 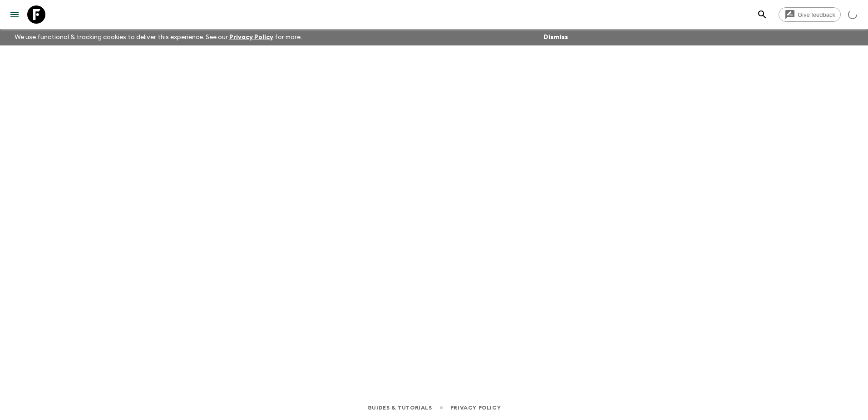 What do you see at coordinates (158, 37) in the screenshot?
I see `p: We use functional & tracking cookies to deliver this experience. See our for more.` at bounding box center [158, 37].